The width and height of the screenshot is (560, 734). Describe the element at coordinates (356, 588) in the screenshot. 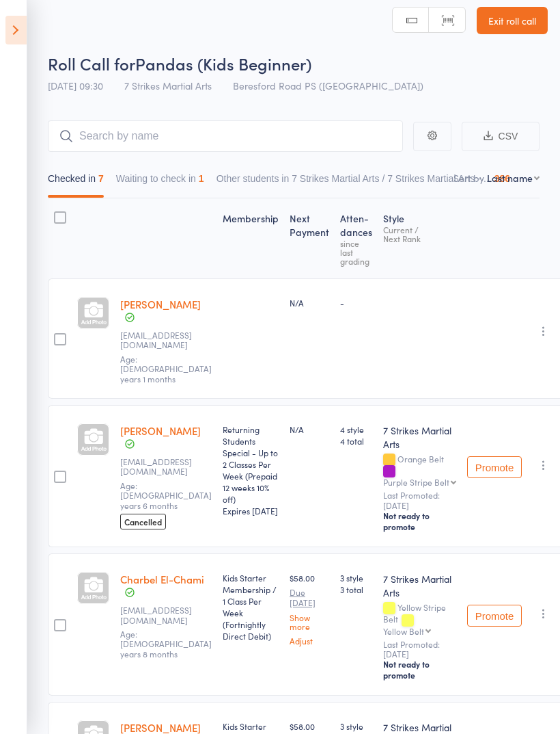

I see `span: 3 total` at that location.